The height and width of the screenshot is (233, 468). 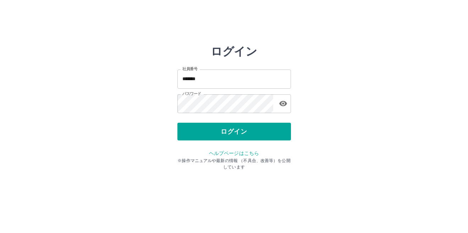 What do you see at coordinates (234, 51) in the screenshot?
I see `h2: ログイン` at bounding box center [234, 51].